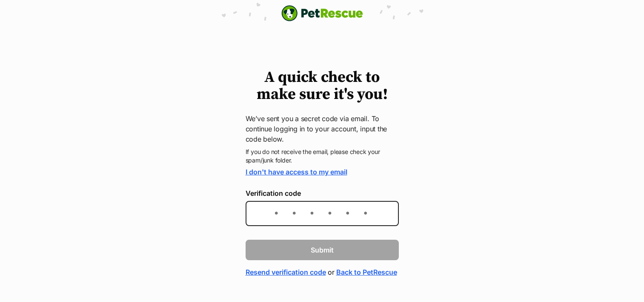 The image size is (644, 302). I want to click on span: Submit, so click(322, 249).